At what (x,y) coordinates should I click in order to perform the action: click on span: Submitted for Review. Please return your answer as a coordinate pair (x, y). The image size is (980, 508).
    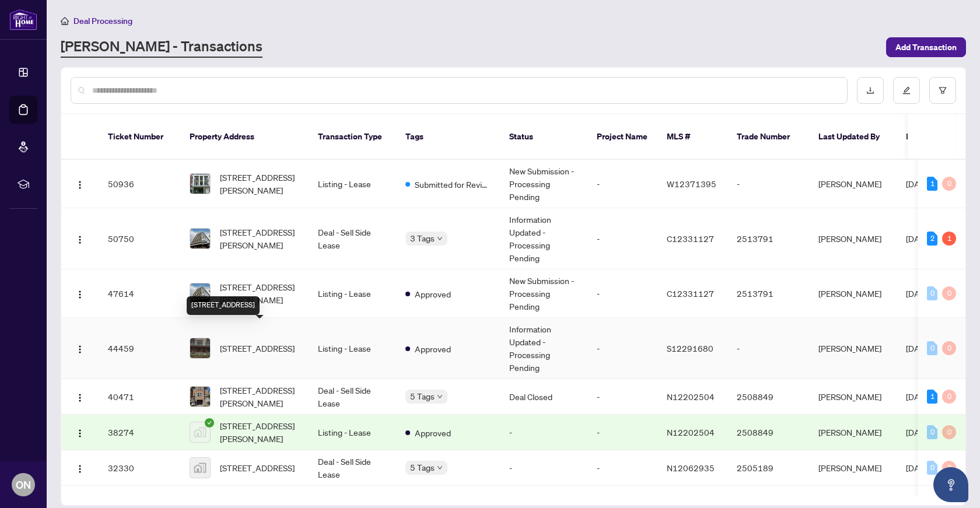
    Looking at the image, I should click on (452, 184).